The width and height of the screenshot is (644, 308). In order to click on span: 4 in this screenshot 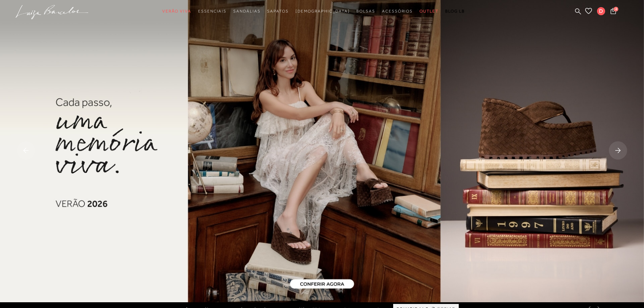, I will do `click(616, 9)`.